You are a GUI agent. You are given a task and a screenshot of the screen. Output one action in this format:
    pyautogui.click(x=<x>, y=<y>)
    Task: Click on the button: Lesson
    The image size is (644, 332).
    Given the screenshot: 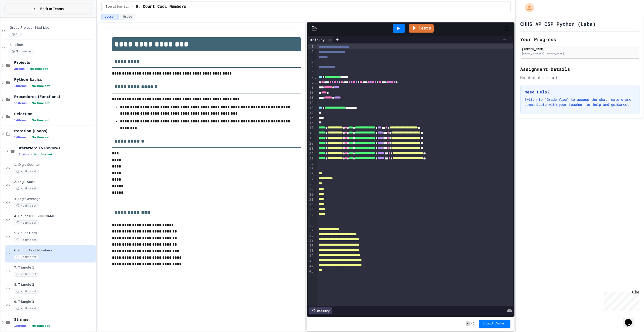 What is the action you would take?
    pyautogui.click(x=110, y=17)
    